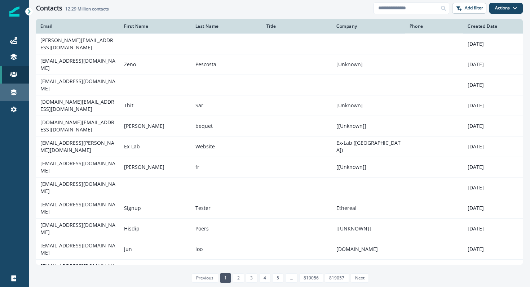 Image resolution: width=530 pixels, height=287 pixels. Describe the element at coordinates (155, 228) in the screenshot. I see `td: Hisdip` at that location.